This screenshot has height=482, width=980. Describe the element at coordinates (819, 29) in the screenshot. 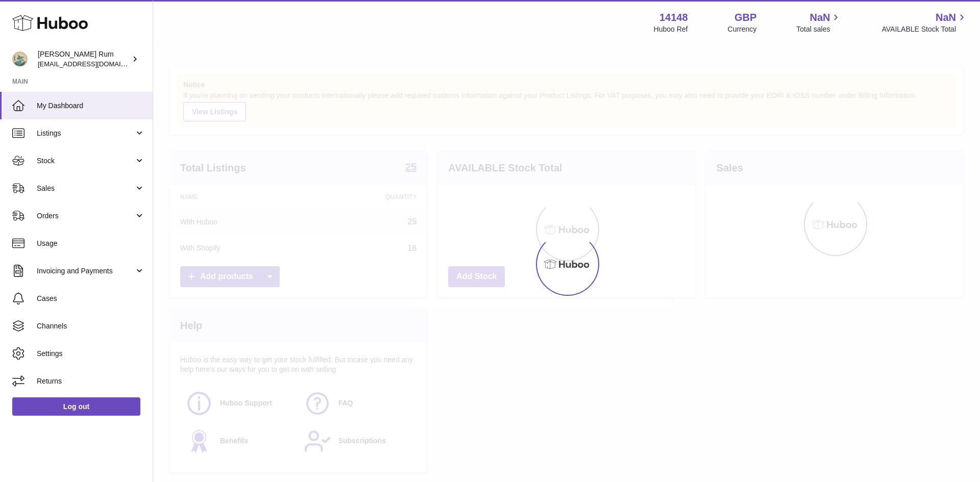

I see `span: Total sales` at that location.